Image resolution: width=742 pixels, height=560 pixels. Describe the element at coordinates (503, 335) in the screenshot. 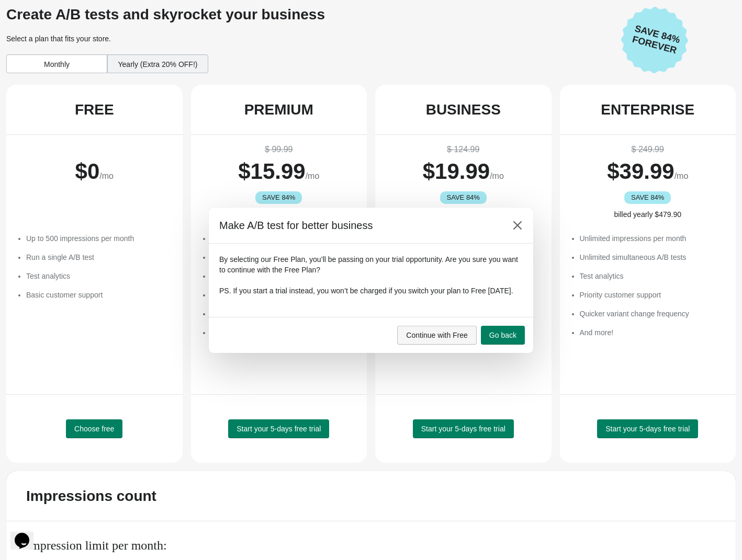

I see `span: Go back` at that location.